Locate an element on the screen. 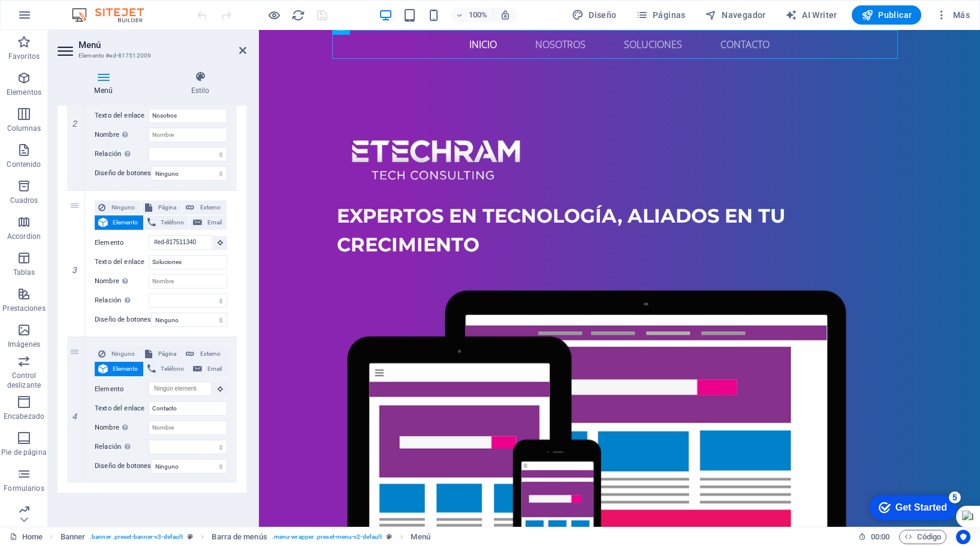  button: Diseño is located at coordinates (594, 15).